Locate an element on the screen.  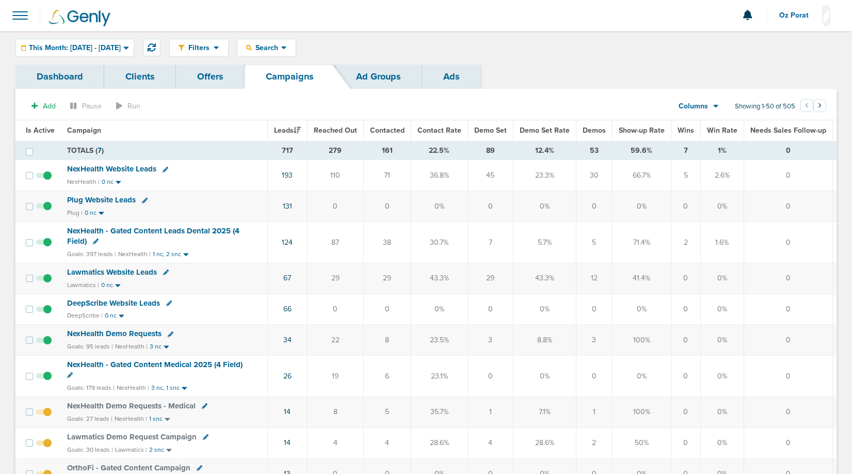
td: 1% is located at coordinates (722, 150).